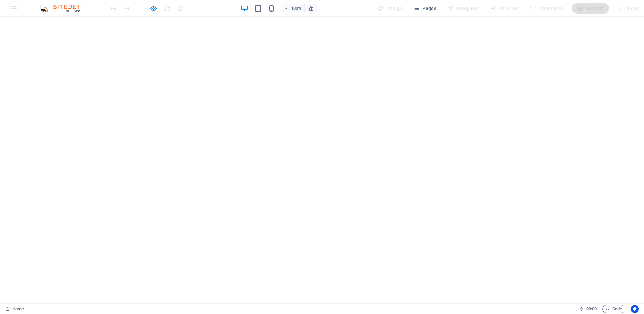 Image resolution: width=644 pixels, height=314 pixels. Describe the element at coordinates (425, 8) in the screenshot. I see `button: Pages` at that location.